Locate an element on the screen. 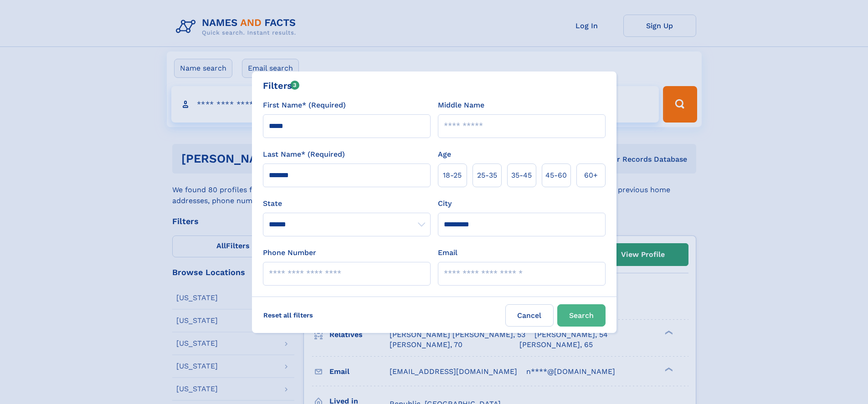 Image resolution: width=868 pixels, height=404 pixels. button: Search is located at coordinates (582, 315).